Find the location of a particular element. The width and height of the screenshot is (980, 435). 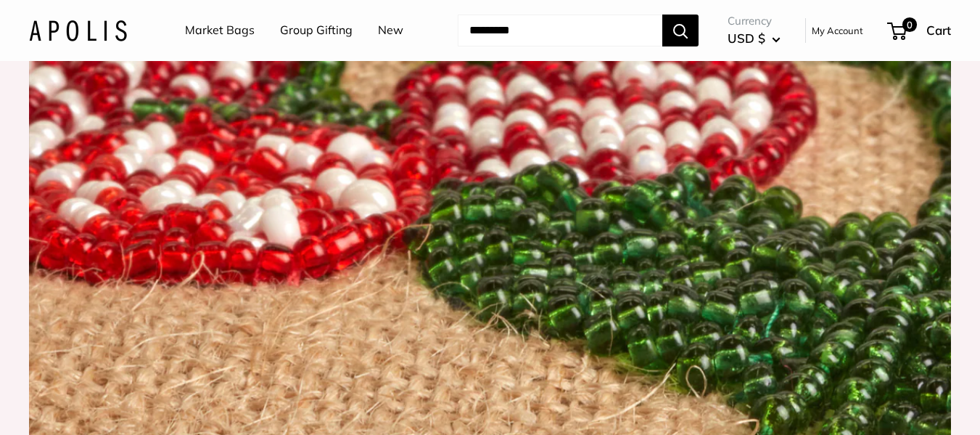

a: 0 Cart is located at coordinates (920, 31).